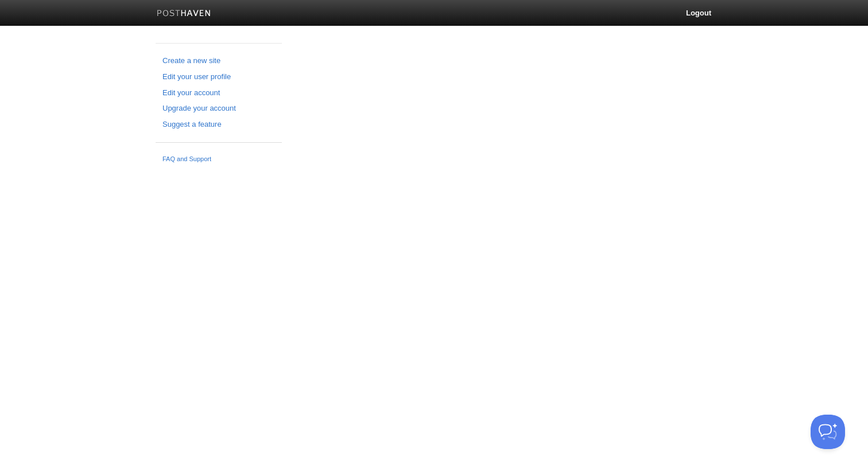 The width and height of the screenshot is (868, 472). What do you see at coordinates (219, 77) in the screenshot?
I see `a: Edit your user profile` at bounding box center [219, 77].